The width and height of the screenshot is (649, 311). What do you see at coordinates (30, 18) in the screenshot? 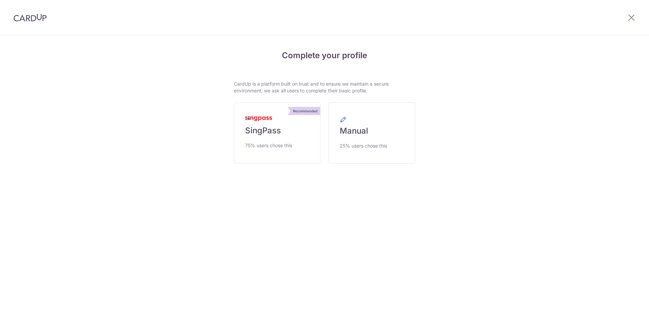
I see `img: CardUp` at bounding box center [30, 18].